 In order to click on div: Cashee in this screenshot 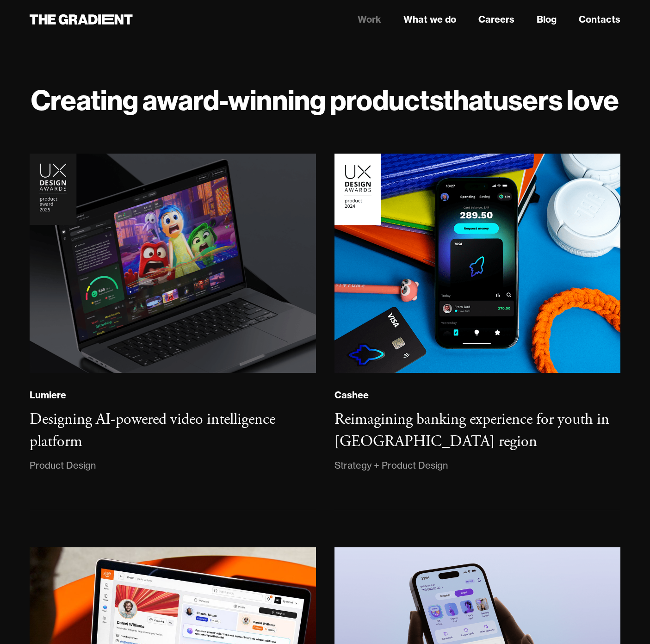, I will do `click(352, 395)`.